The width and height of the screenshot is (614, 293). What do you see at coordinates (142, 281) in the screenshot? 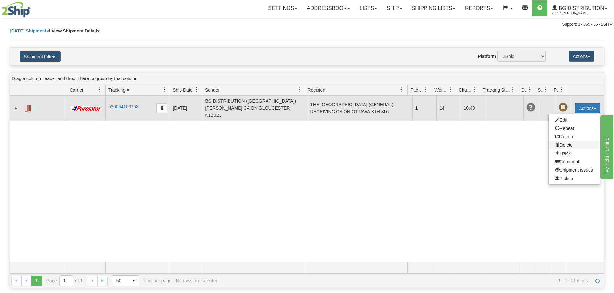
I see `span: items per page` at bounding box center [142, 281].